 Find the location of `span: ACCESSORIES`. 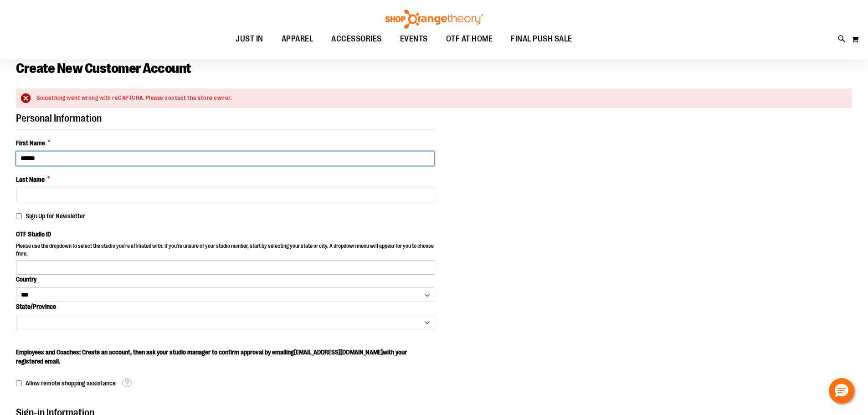

span: ACCESSORIES is located at coordinates (356, 39).